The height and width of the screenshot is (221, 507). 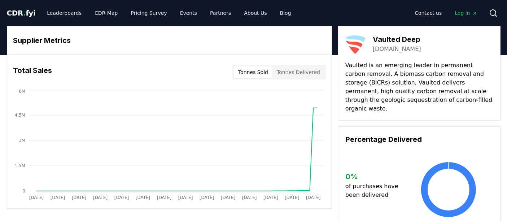 I want to click on h3: Supplier Metrics, so click(x=169, y=40).